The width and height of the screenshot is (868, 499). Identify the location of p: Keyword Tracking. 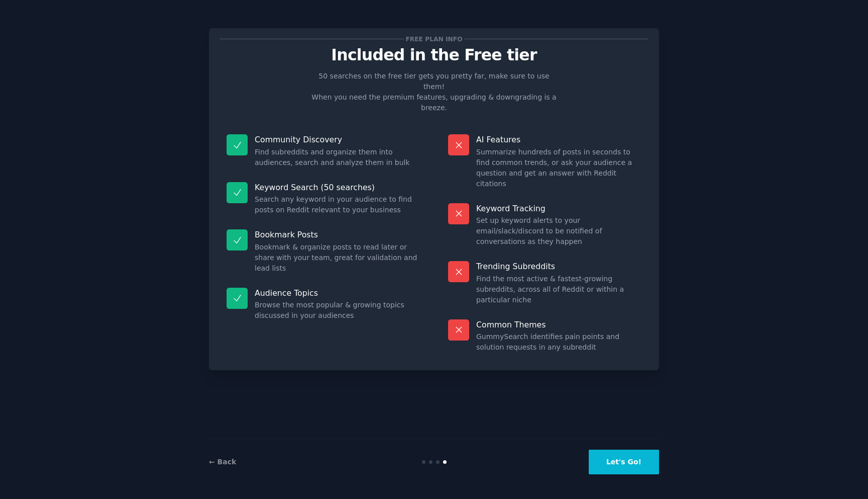
(559, 208).